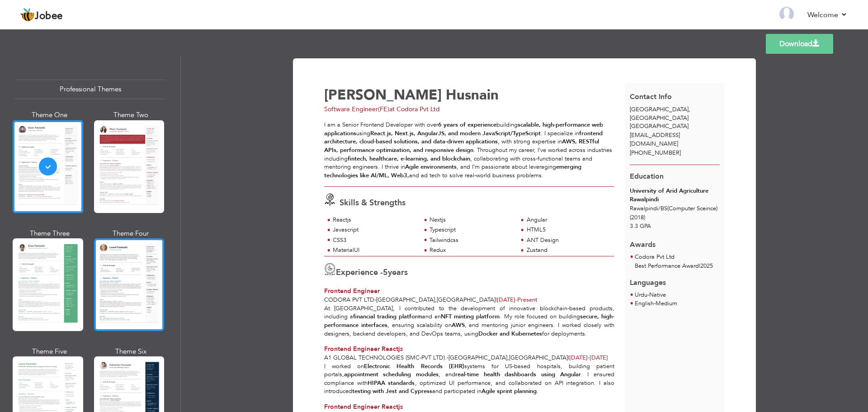 The height and width of the screenshot is (412, 868). I want to click on strong: financial trading platform, so click(387, 317).